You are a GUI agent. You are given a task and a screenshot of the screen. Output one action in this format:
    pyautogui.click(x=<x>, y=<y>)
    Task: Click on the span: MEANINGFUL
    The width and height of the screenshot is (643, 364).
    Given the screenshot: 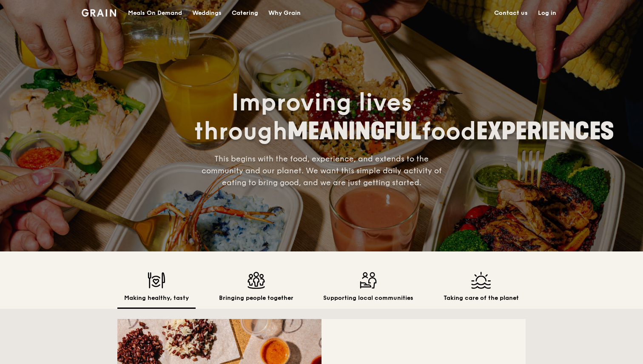 What is the action you would take?
    pyautogui.click(x=354, y=131)
    